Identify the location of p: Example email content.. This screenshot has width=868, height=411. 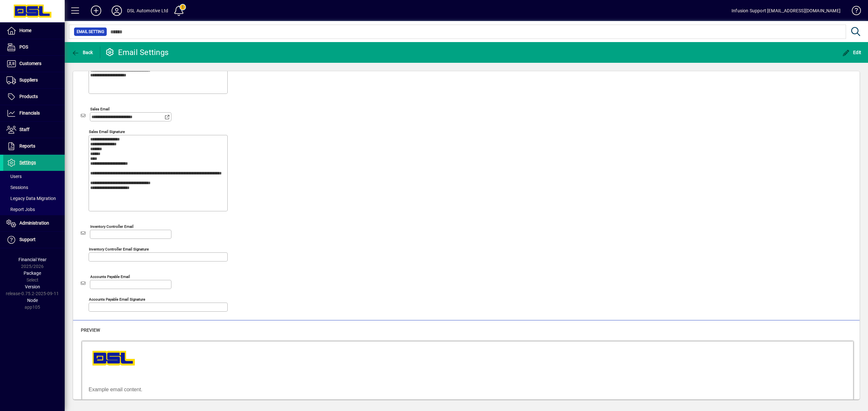
(385, 48).